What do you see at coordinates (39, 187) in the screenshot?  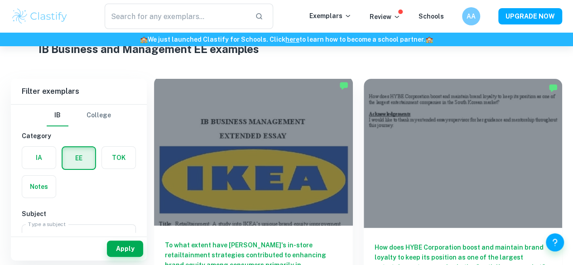 I see `button: Notes` at bounding box center [39, 187].